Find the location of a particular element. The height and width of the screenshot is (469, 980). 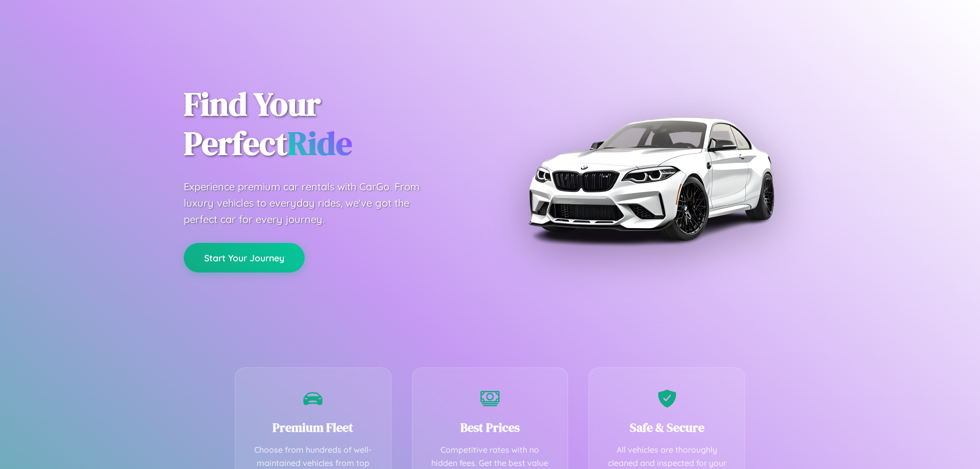

img: Premium BMW car rental vehicle is located at coordinates (651, 179).